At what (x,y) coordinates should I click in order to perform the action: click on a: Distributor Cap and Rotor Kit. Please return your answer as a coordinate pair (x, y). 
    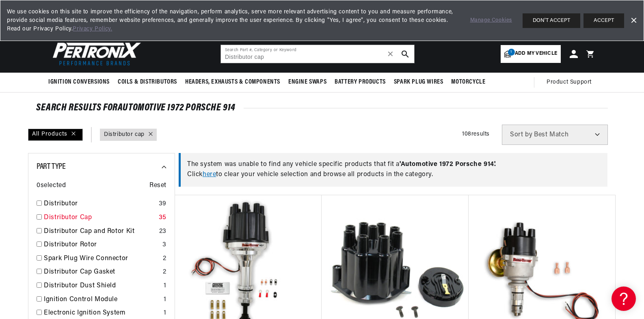
    Looking at the image, I should click on (100, 232).